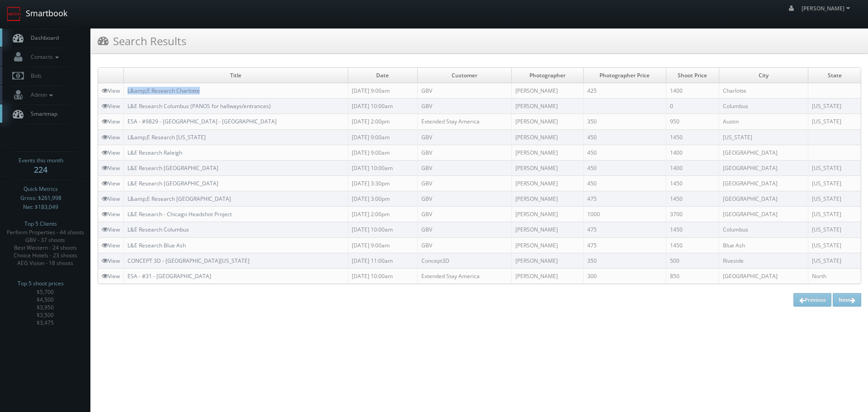 This screenshot has height=412, width=868. What do you see at coordinates (692, 106) in the screenshot?
I see `td: 0` at bounding box center [692, 106].